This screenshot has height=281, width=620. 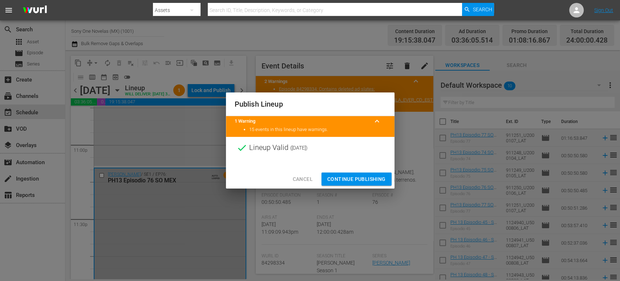 What do you see at coordinates (357, 179) in the screenshot?
I see `button: Continue Publishing` at bounding box center [357, 179].